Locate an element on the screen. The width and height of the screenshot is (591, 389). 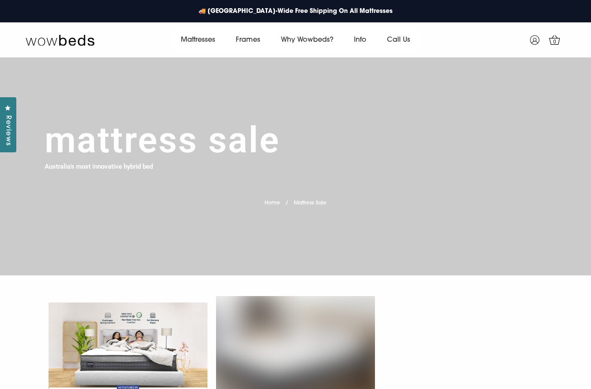
span: Mattress Sale is located at coordinates (310, 203).